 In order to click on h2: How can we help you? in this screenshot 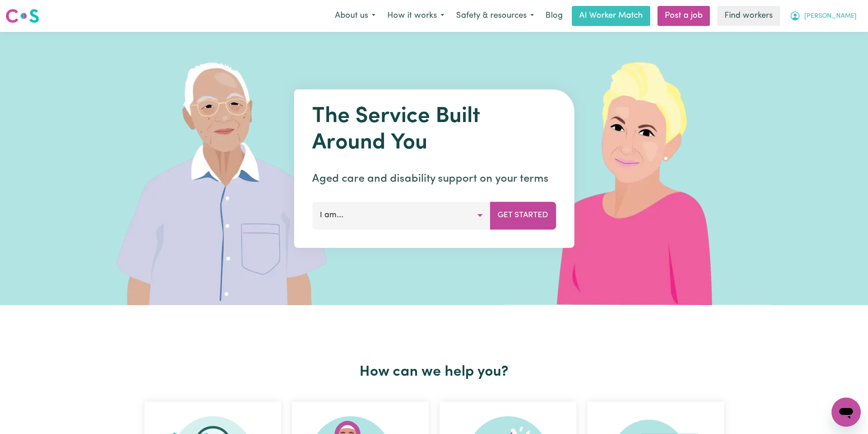, I will do `click(434, 372)`.